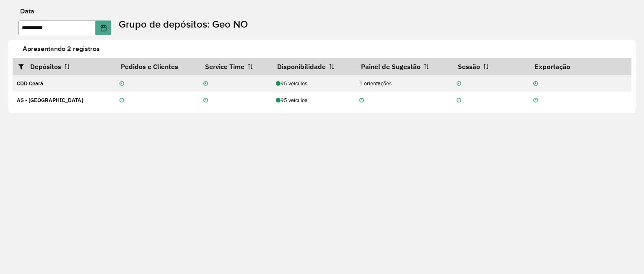  I want to click on th: Service Time, so click(235, 66).